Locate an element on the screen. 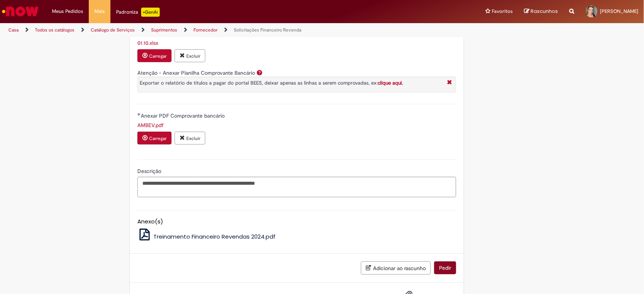 Image resolution: width=644 pixels, height=294 pixels. a: Todos os catálogos is located at coordinates (55, 30).